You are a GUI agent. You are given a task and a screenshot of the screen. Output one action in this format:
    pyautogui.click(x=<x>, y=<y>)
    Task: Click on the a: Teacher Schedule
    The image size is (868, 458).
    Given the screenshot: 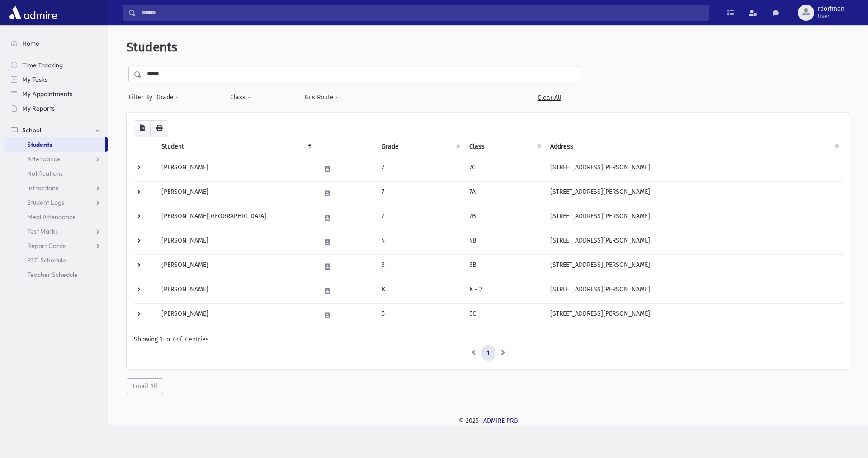 What is the action you would take?
    pyautogui.click(x=56, y=275)
    